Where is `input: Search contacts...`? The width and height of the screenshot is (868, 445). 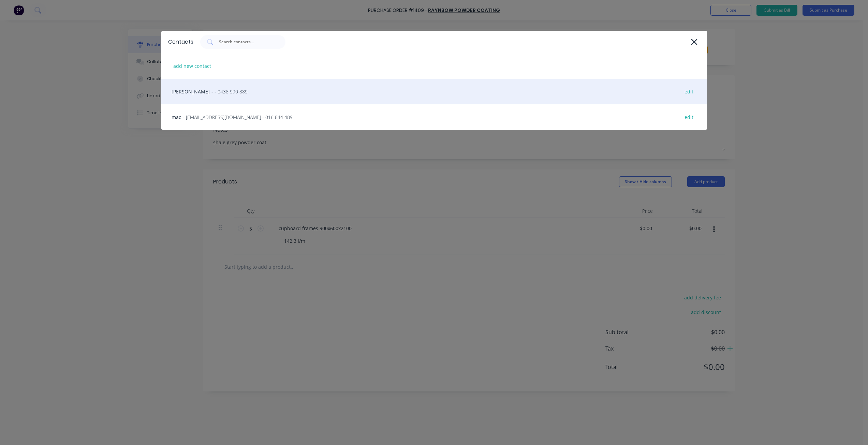 input: Search contacts... is located at coordinates (247, 42).